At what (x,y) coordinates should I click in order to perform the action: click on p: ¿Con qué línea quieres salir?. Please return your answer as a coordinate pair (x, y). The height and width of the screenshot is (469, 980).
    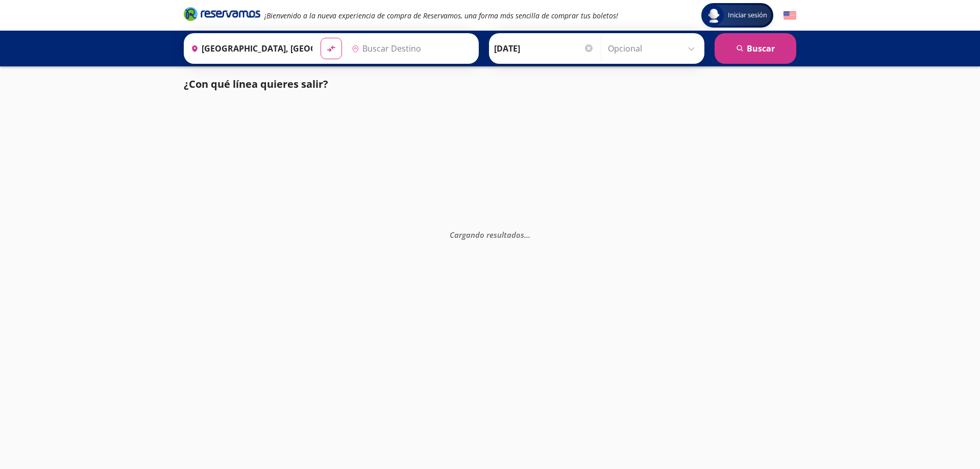
    Looking at the image, I should click on (256, 84).